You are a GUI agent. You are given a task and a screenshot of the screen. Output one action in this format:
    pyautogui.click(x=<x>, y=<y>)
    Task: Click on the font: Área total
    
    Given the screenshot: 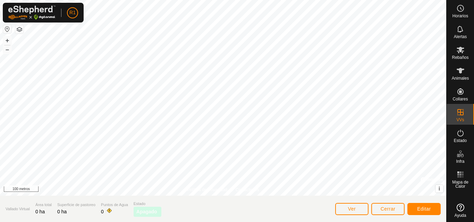 What is the action you would take?
    pyautogui.click(x=43, y=205)
    